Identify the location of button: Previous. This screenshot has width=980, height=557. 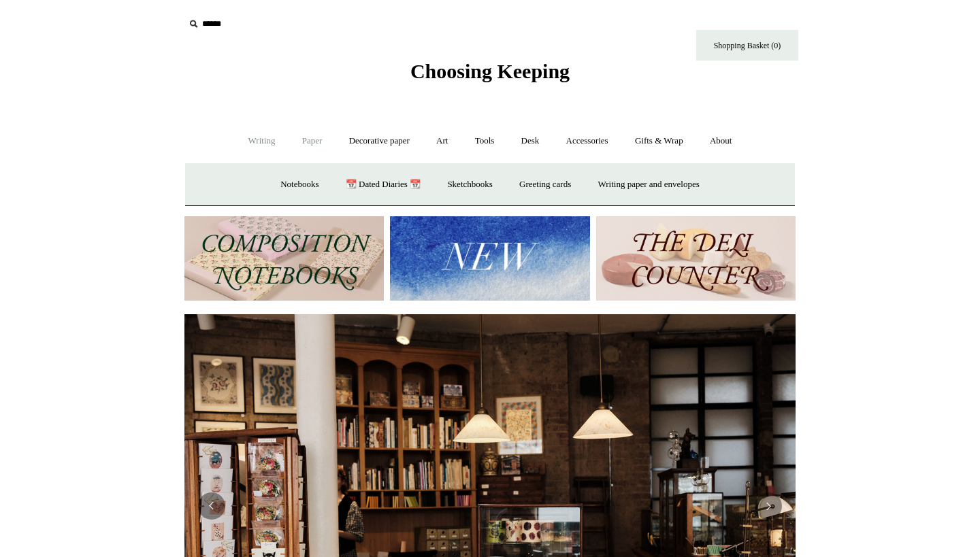
(212, 506).